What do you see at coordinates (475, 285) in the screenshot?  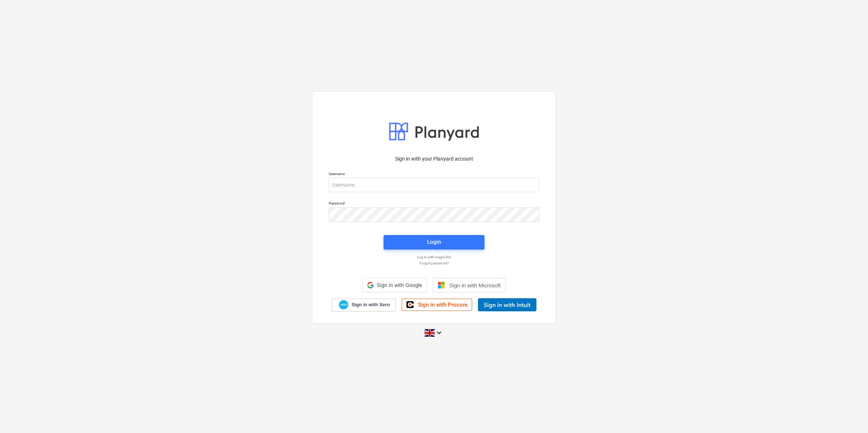 I see `span: Sign in with Microsoft` at bounding box center [475, 285].